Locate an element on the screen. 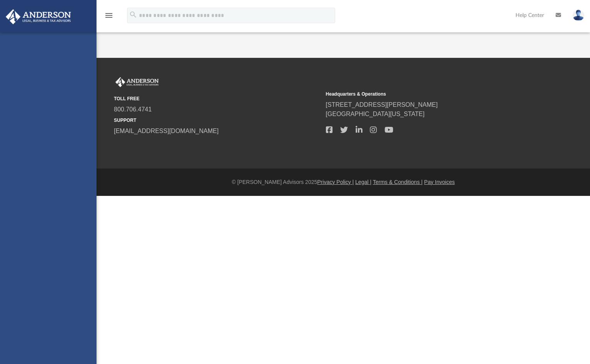 The image size is (590, 364). a: Legal | is located at coordinates (363, 182).